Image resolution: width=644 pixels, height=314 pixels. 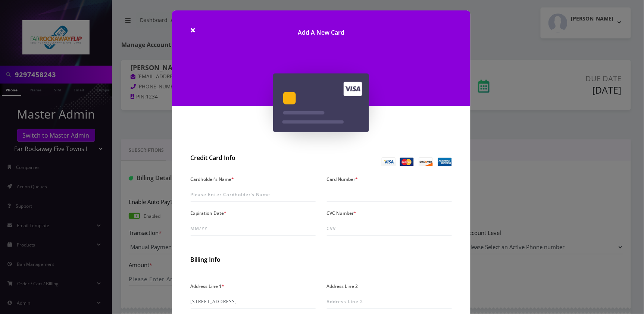 I want to click on label: Address Line 1, so click(x=208, y=286).